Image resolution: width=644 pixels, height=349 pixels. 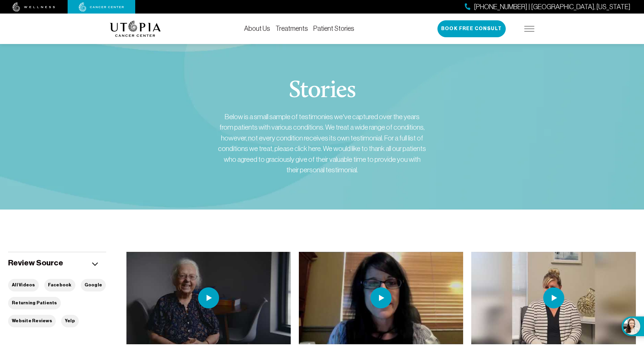 I want to click on button: Yelp, so click(x=70, y=321).